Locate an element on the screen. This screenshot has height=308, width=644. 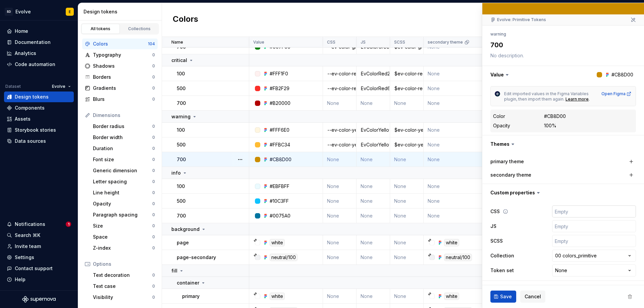
textarea: 700 is located at coordinates (561, 45).